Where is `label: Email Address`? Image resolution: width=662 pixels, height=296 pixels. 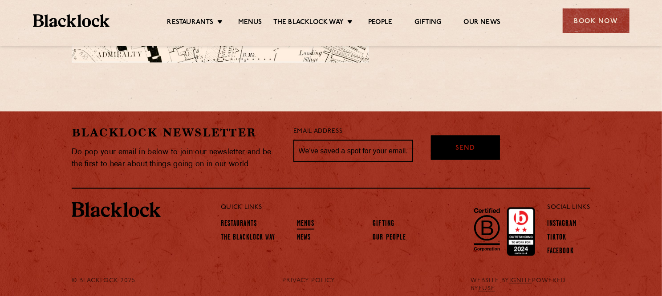
label: Email Address is located at coordinates (318, 132).